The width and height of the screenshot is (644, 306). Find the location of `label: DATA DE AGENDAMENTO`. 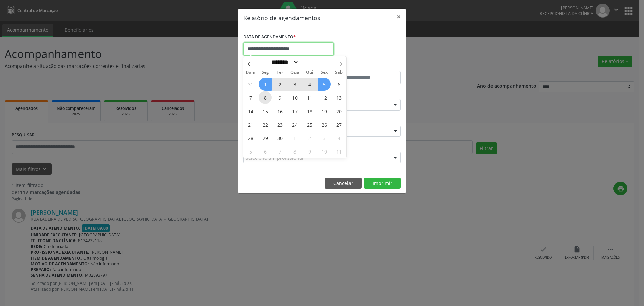

label: DATA DE AGENDAMENTO is located at coordinates (270, 37).